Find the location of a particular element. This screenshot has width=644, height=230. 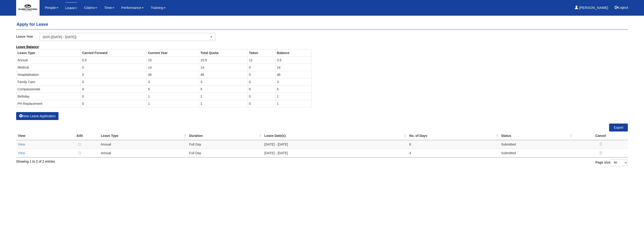

th: Edit is located at coordinates (80, 136).